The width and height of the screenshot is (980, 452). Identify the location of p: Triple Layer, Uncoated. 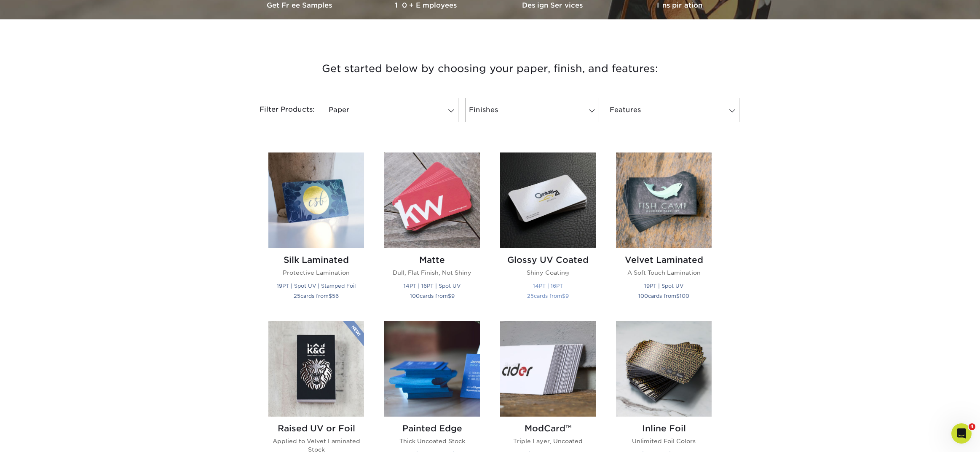
(548, 441).